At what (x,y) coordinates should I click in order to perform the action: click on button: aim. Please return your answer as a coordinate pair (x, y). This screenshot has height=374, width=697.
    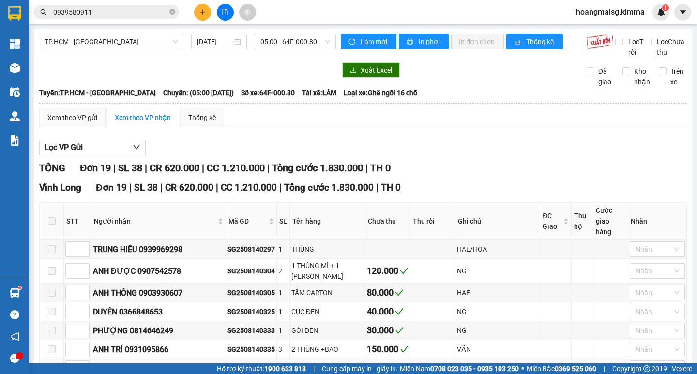
    Looking at the image, I should click on (247, 12).